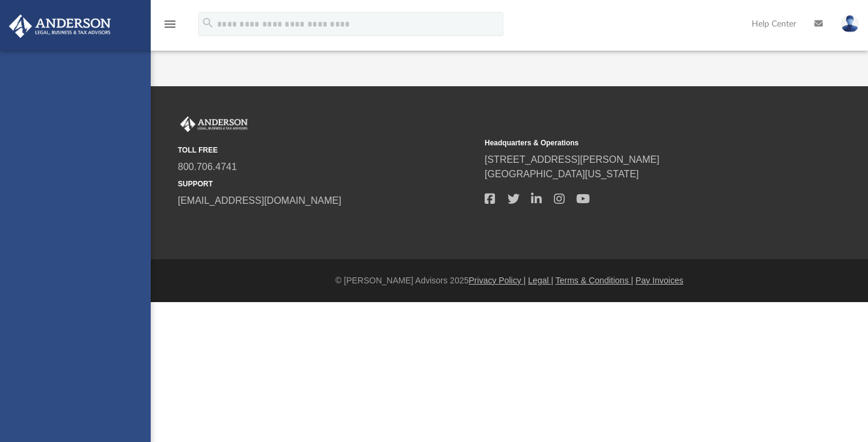  Describe the element at coordinates (498, 281) in the screenshot. I see `a: Privacy Policy |` at that location.